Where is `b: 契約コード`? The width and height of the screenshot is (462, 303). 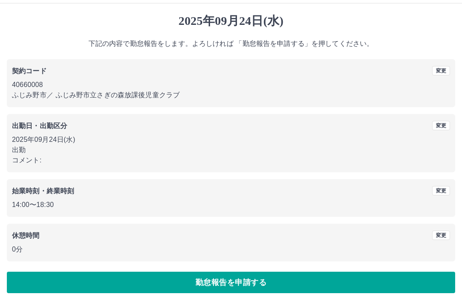
b: 契約コード is located at coordinates (29, 71).